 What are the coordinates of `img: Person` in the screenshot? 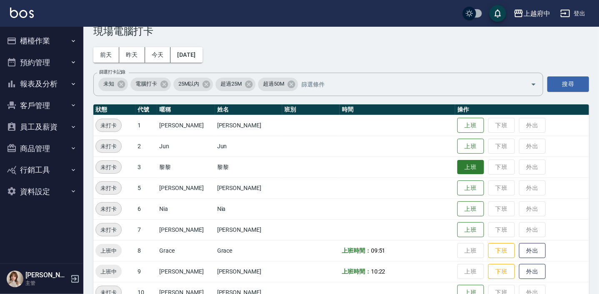 It's located at (15, 279).